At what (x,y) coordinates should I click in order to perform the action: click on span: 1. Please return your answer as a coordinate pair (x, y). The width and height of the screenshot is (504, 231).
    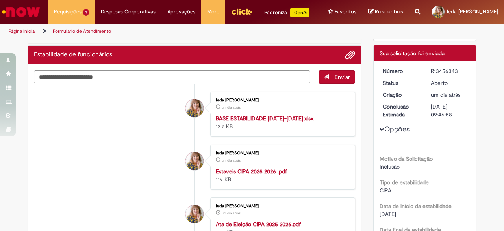
    Looking at the image, I should click on (86, 12).